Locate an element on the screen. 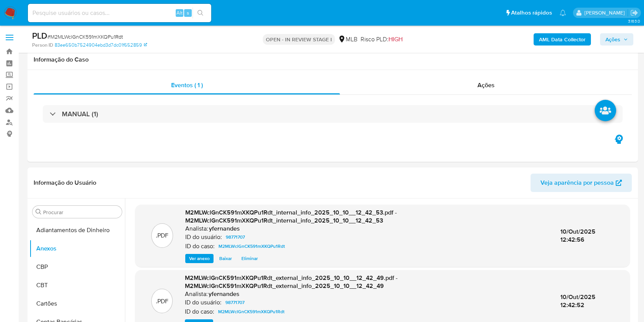 This screenshot has height=322, width=644. button: Baixar is located at coordinates (225, 258).